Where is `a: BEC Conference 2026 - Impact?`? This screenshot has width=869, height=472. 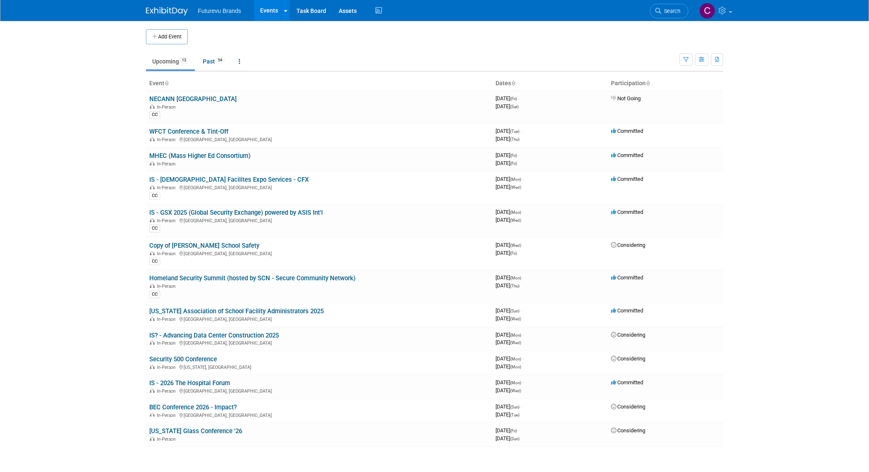 a: BEC Conference 2026 - Impact? is located at coordinates (193, 408).